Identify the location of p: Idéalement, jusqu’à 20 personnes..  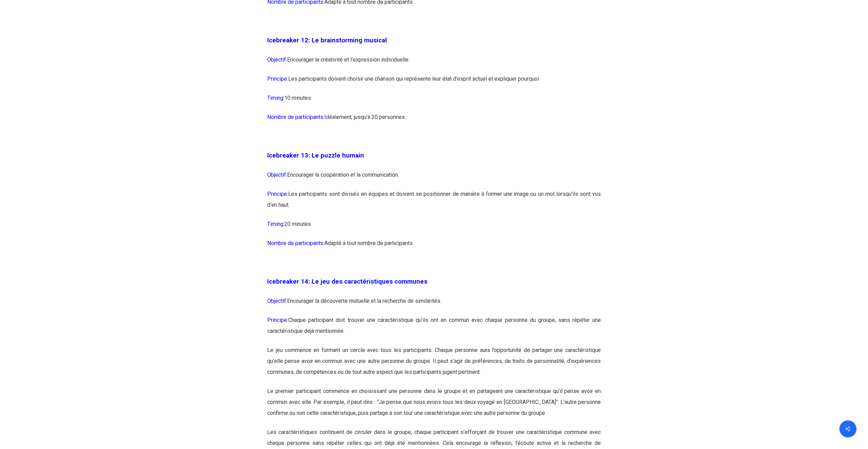
(434, 121).